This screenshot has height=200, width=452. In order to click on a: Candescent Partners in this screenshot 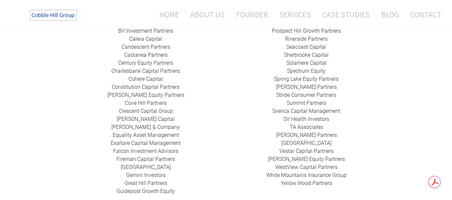, I will do `click(146, 47)`.